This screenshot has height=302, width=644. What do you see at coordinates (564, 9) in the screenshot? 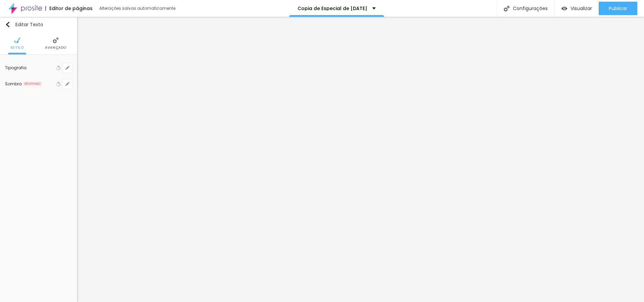
I see `img: view-1.svg` at bounding box center [564, 9].